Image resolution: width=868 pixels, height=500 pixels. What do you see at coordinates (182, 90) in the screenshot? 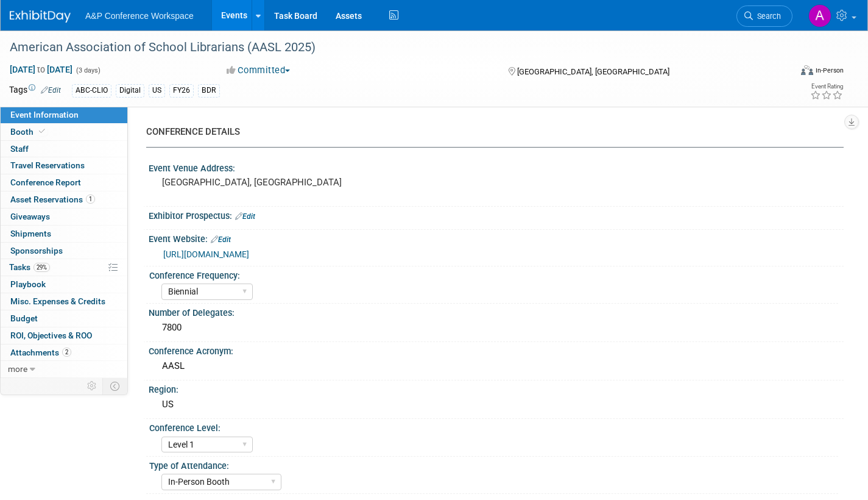
I see `div: FY26` at bounding box center [182, 90].